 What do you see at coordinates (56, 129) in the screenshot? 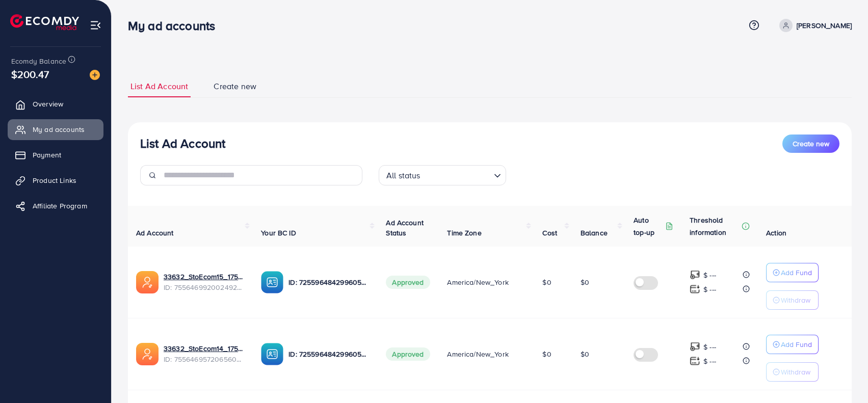
I see `a: My ad accounts` at bounding box center [56, 129].